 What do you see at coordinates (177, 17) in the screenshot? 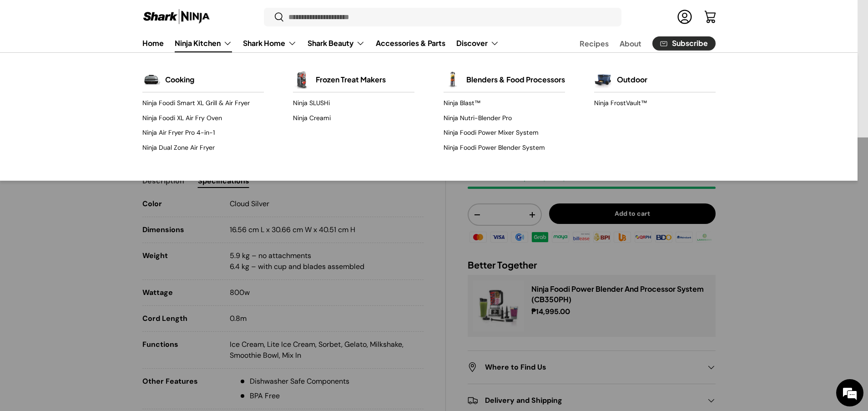
I see `a: Shark Ninja Philippines` at bounding box center [177, 17].